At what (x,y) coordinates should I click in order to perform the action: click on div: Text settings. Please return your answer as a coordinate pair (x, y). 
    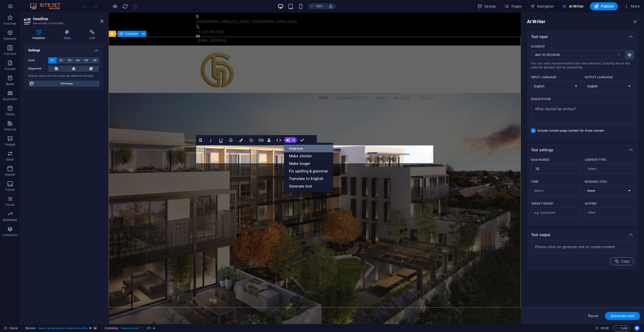
    Looking at the image, I should click on (582, 191).